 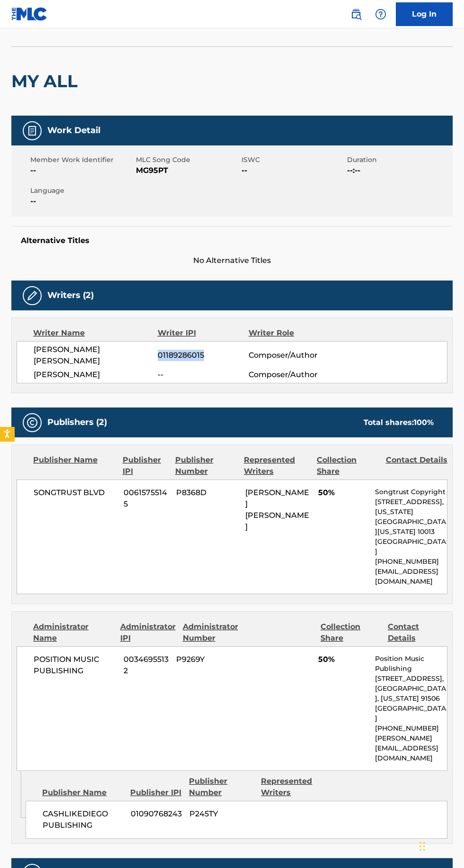 I want to click on span: P245TY, so click(x=222, y=814).